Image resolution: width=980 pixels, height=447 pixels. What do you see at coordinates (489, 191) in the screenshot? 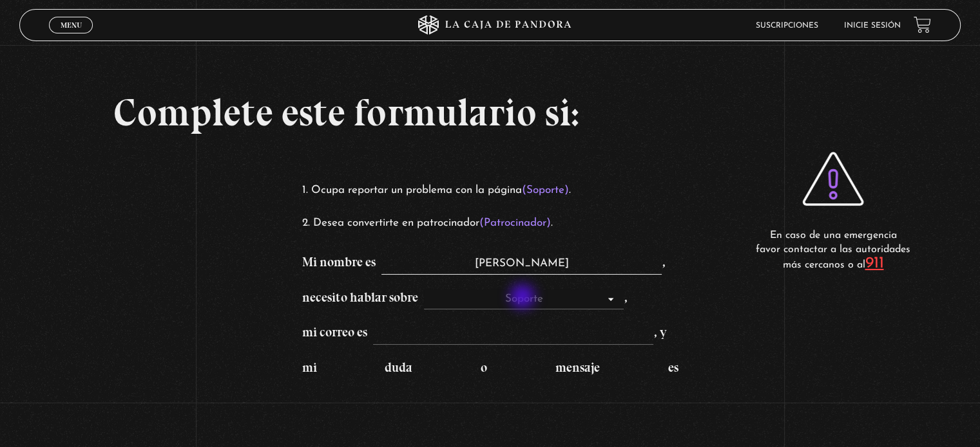
I see `li: Ocupa reportar un problema con la página .` at bounding box center [489, 191].